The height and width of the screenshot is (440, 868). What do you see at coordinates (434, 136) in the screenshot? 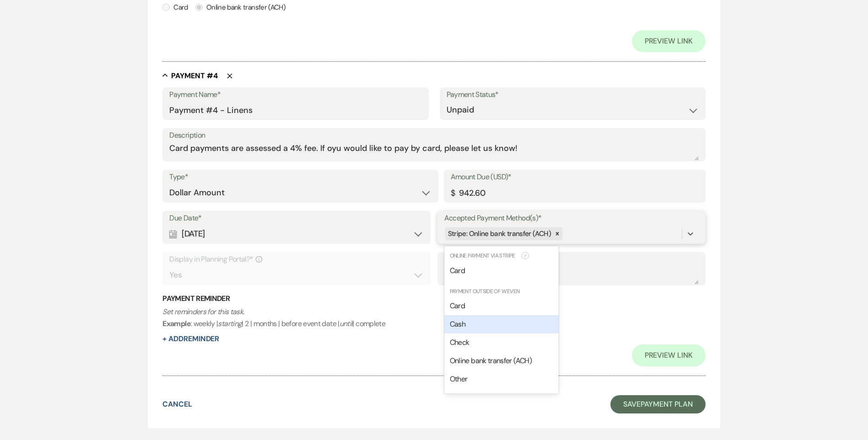
I see `label: Description` at bounding box center [434, 136].